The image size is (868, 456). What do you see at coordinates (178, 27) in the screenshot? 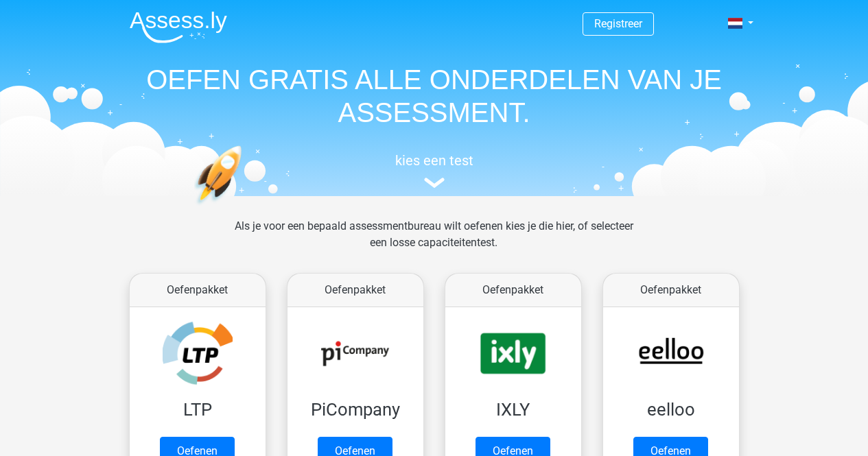
I see `img: Assessly` at bounding box center [178, 27].